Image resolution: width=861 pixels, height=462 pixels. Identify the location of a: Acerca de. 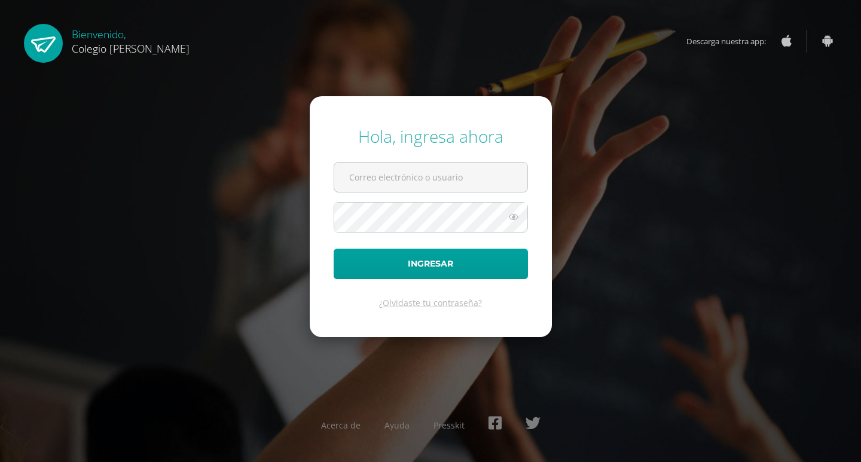
(341, 425).